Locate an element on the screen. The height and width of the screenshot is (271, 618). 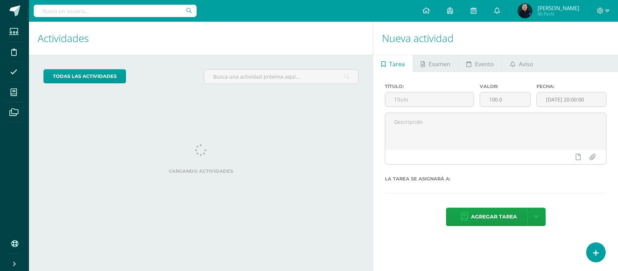
label: Título: is located at coordinates (429, 86).